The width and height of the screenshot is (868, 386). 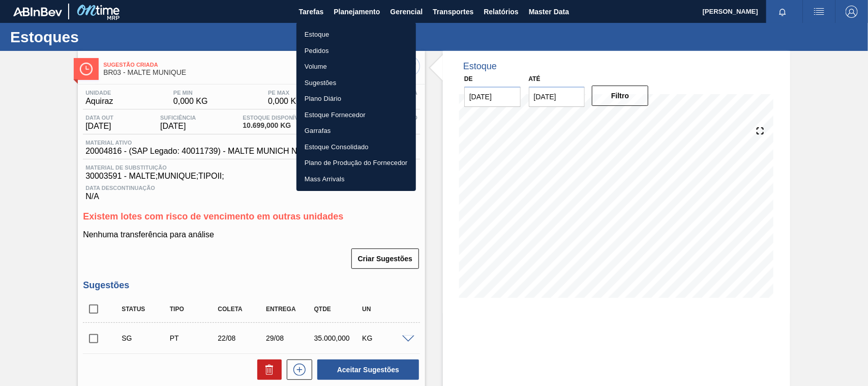 I want to click on li: Plano Diário, so click(x=356, y=99).